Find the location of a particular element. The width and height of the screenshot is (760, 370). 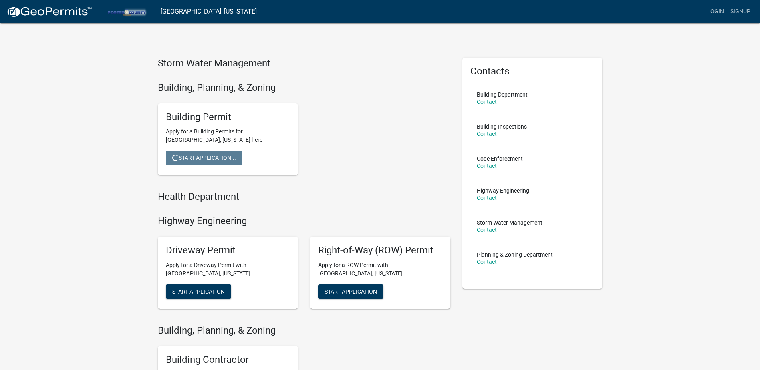

p: Building Department is located at coordinates (502, 95).